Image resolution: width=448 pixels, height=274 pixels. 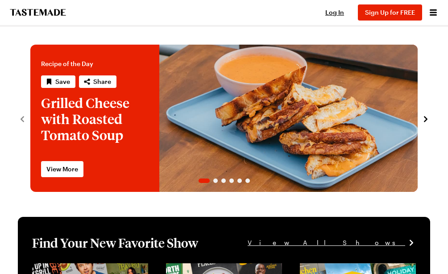 I want to click on button: Share, so click(x=98, y=82).